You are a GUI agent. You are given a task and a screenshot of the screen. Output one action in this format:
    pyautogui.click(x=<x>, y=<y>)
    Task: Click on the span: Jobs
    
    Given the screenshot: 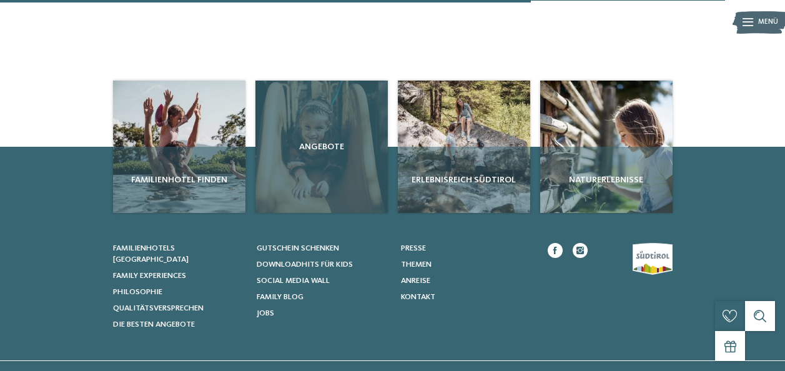 What is the action you would take?
    pyautogui.click(x=266, y=313)
    